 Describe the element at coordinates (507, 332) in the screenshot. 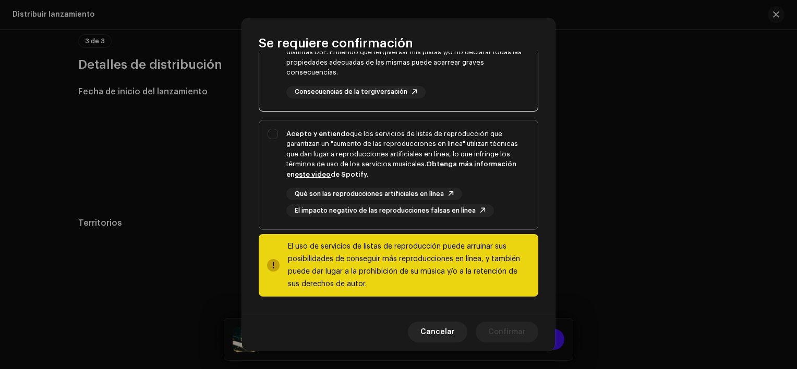

I see `button: Confirmar` at that location.